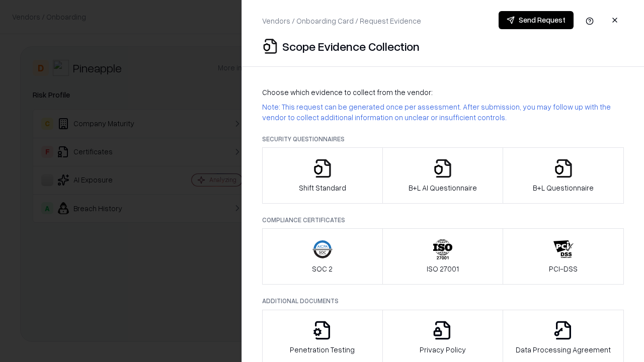 Image resolution: width=644 pixels, height=362 pixels. Describe the element at coordinates (536, 20) in the screenshot. I see `button: Send Request` at that location.